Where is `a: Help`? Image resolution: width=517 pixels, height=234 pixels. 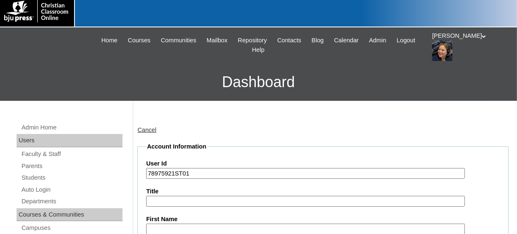
a: Help is located at coordinates (259, 50).